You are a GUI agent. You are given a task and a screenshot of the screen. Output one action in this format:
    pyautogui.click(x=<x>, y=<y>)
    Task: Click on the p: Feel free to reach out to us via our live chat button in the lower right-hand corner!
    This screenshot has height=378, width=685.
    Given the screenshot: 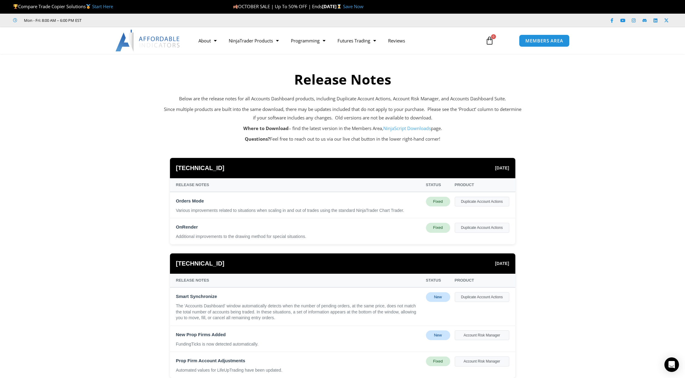 What is the action you would take?
    pyautogui.click(x=342, y=139)
    